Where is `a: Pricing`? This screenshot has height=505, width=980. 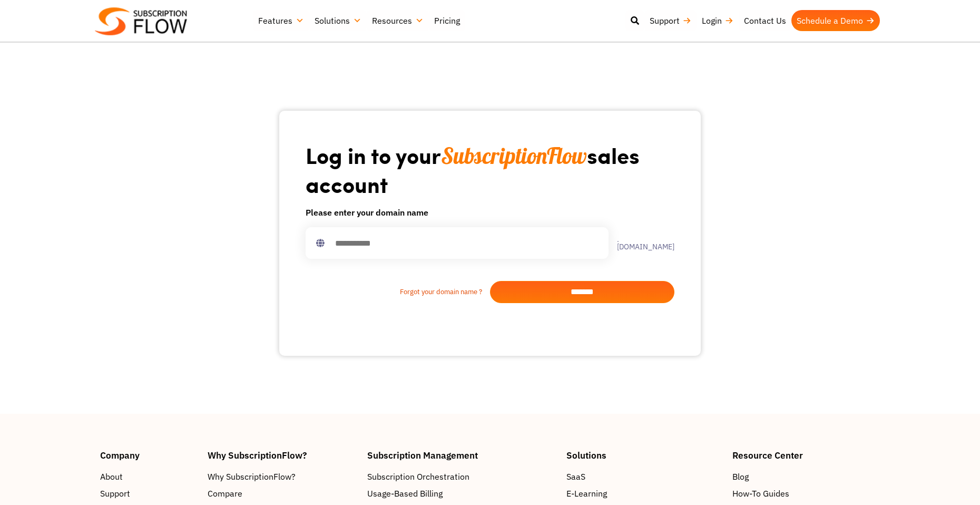
a: Pricing is located at coordinates (447, 21).